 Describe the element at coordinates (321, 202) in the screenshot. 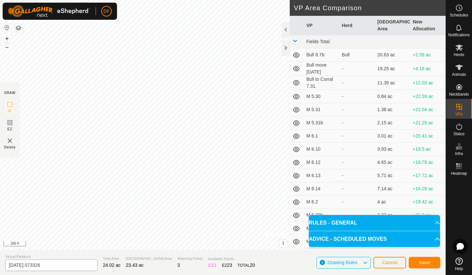

I see `td: M 6.2` at that location.